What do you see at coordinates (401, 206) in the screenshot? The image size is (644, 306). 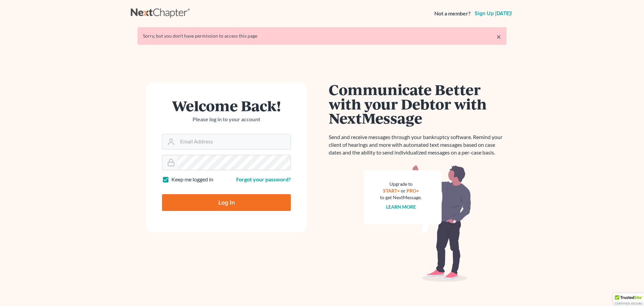 I see `a: Learn more` at bounding box center [401, 206].